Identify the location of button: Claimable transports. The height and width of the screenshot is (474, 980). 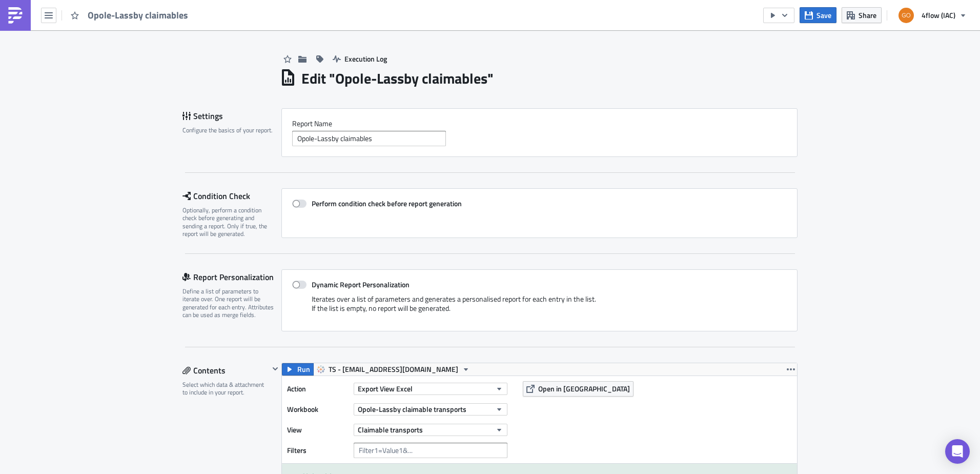
(430, 430).